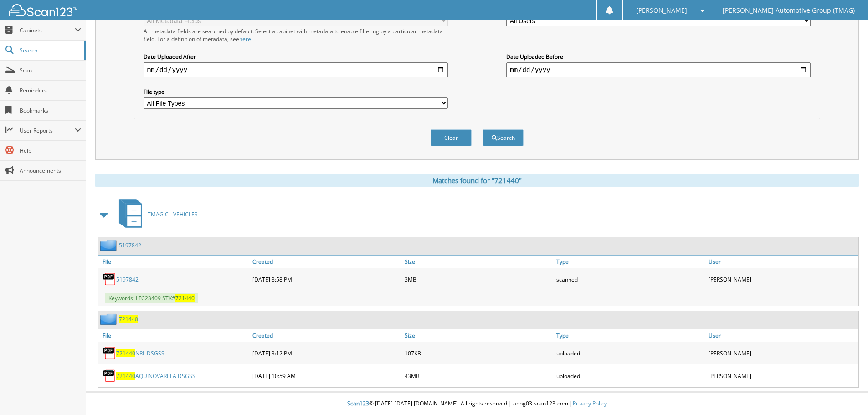 The width and height of the screenshot is (868, 415). I want to click on span: Help, so click(50, 151).